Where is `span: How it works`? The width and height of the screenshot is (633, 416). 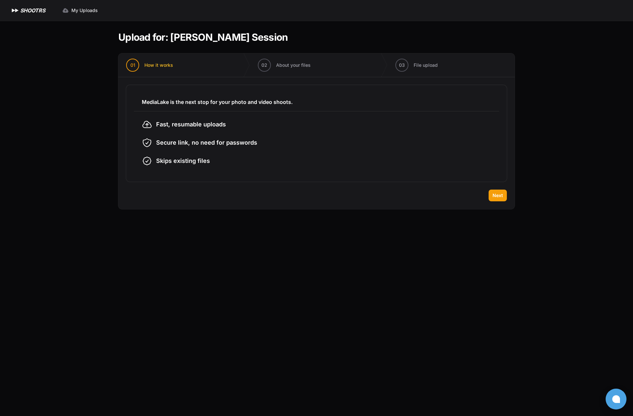 span: How it works is located at coordinates (159, 65).